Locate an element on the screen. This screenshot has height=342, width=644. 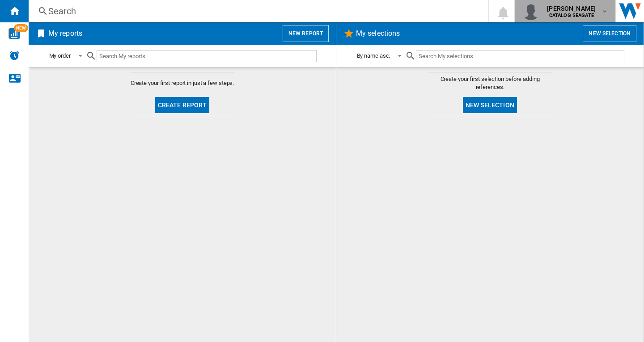
div: By name asc. is located at coordinates (374, 55).